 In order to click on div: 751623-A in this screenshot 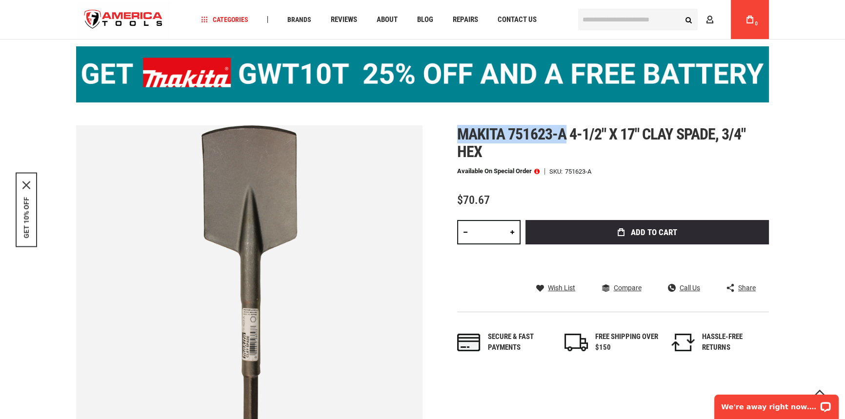, I will do `click(578, 171)`.